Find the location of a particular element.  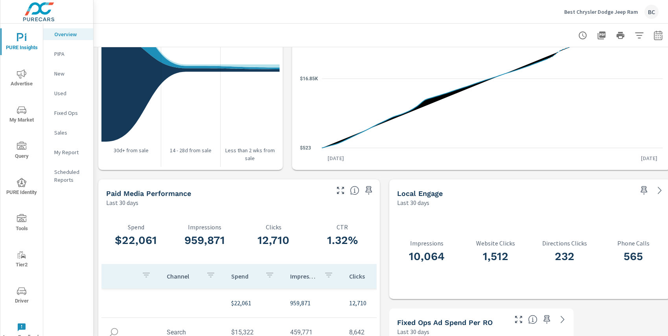

p: Overview is located at coordinates (70, 34).